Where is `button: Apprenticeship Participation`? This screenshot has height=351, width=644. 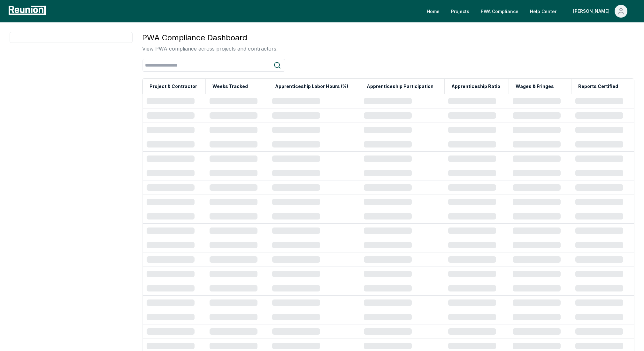 button: Apprenticeship Participation is located at coordinates (400, 86).